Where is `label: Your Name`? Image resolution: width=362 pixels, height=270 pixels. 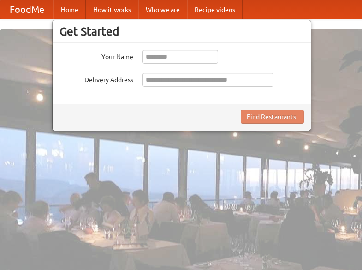
label: Your Name is located at coordinates (97, 55).